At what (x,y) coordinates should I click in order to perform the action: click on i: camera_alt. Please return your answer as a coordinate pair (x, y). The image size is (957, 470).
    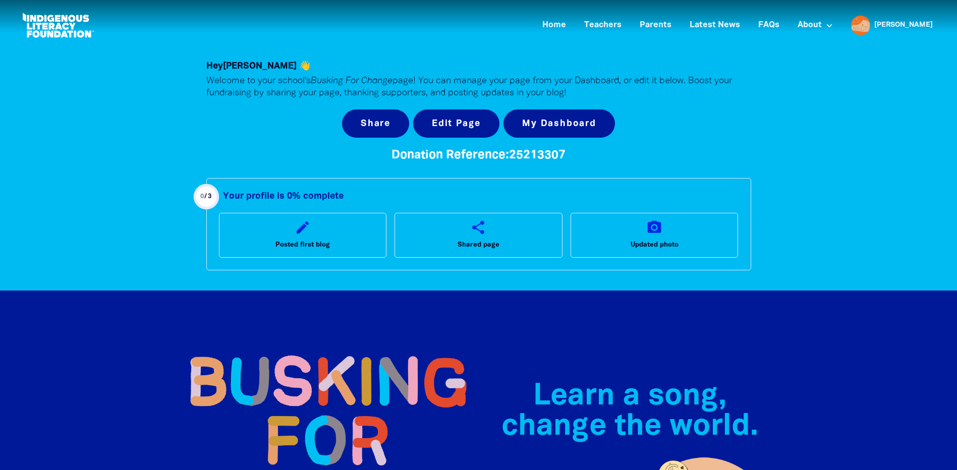
    Looking at the image, I should click on (654, 228).